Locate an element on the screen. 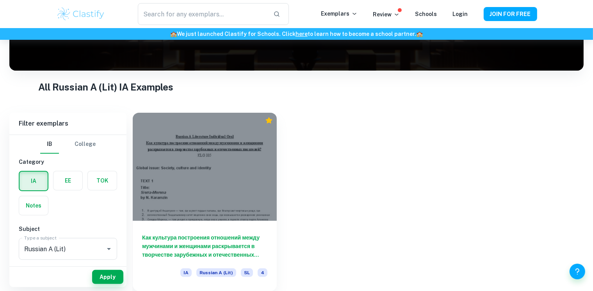 The width and height of the screenshot is (593, 291). h6: Subject is located at coordinates (68, 229).